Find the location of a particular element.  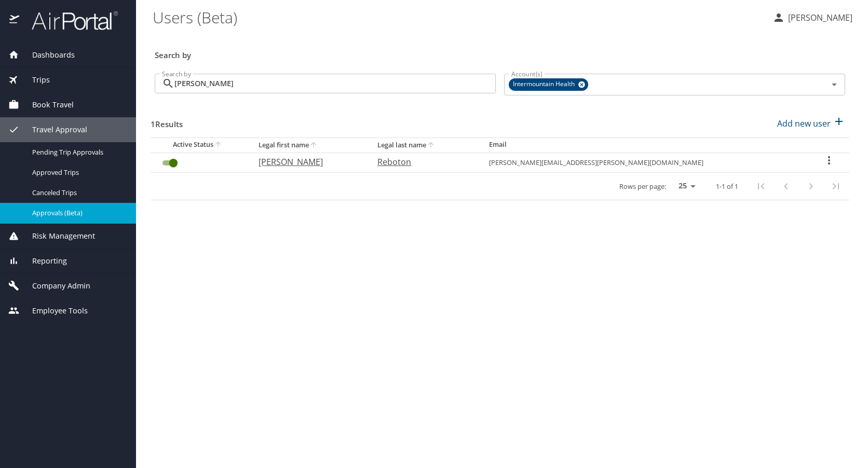

th: Email is located at coordinates (645, 145).